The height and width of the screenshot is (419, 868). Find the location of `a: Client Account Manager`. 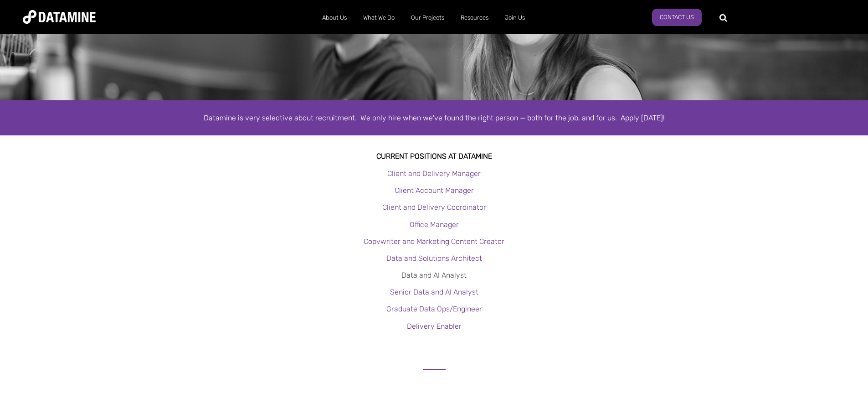

a: Client Account Manager is located at coordinates (434, 191).